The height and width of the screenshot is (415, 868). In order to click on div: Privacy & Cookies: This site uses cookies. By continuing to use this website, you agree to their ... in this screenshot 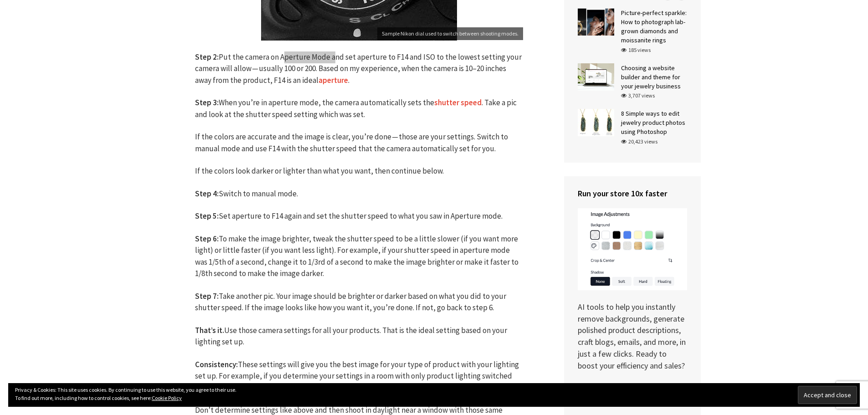, I will do `click(434, 395)`.